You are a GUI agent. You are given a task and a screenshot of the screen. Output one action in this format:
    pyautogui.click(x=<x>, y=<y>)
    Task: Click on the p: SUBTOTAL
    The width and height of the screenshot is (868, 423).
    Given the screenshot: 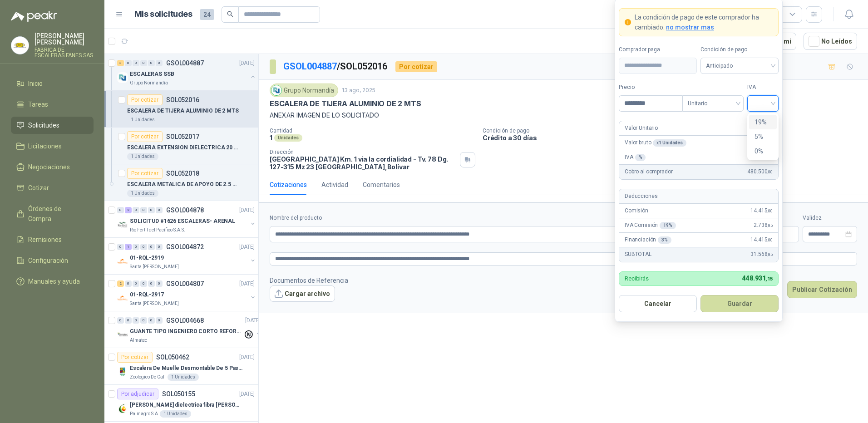 What is the action you would take?
    pyautogui.click(x=638, y=254)
    